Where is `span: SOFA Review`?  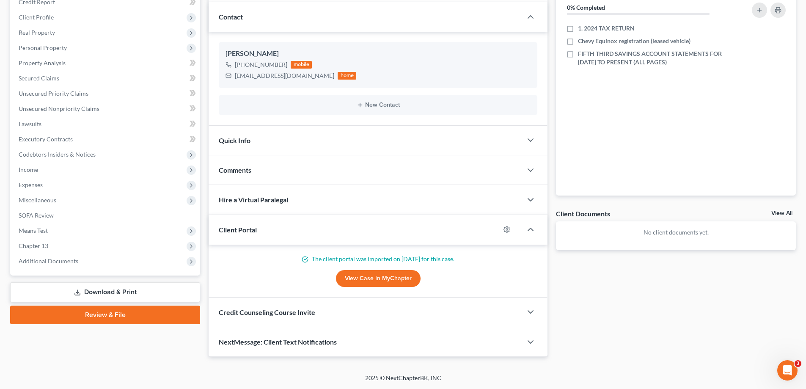 span: SOFA Review is located at coordinates (36, 215).